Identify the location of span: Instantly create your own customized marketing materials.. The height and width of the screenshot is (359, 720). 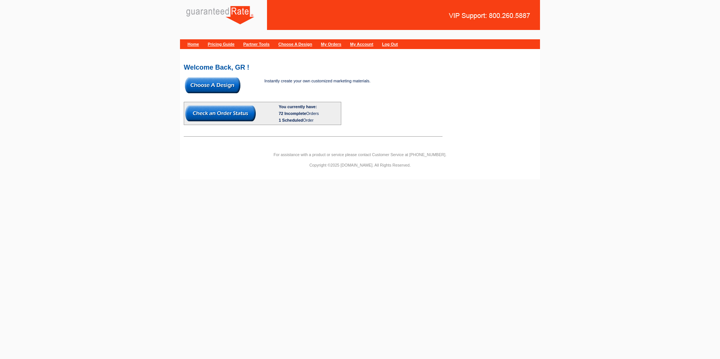
(317, 81).